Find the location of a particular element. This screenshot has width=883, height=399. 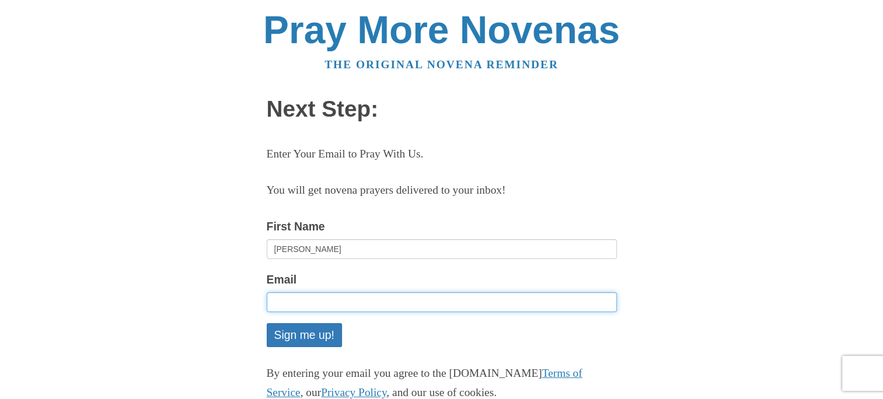

label: Email is located at coordinates (282, 280).